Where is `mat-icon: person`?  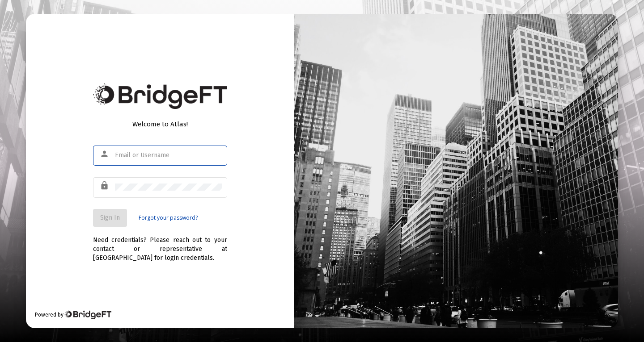 mat-icon: person is located at coordinates (105, 154).